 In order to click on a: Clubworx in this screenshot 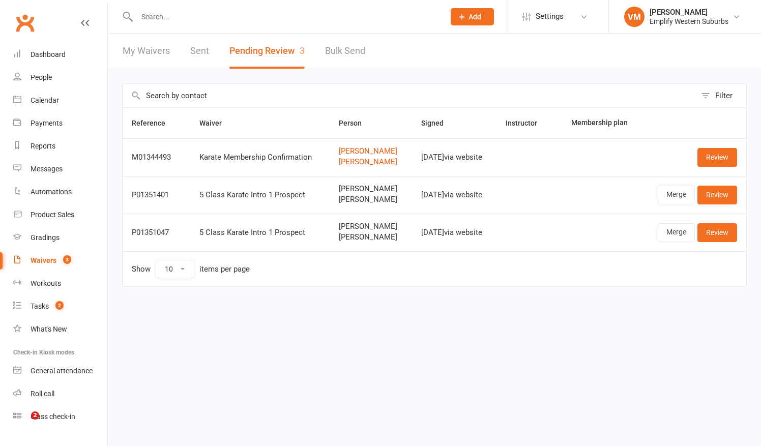, I will do `click(25, 23)`.